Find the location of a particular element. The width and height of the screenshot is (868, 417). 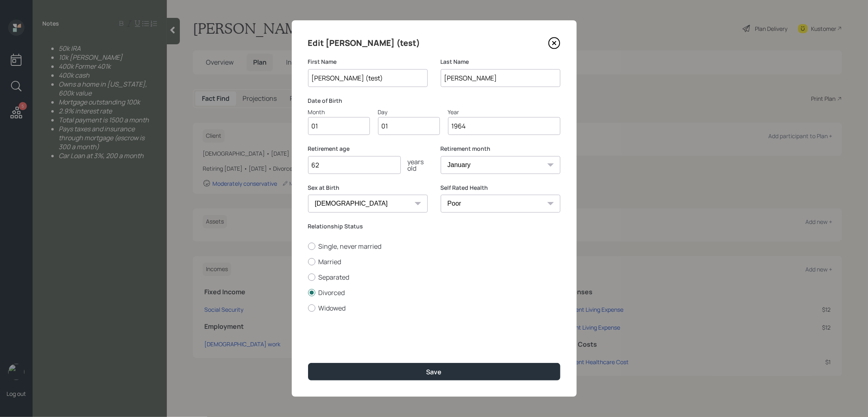

div: Save is located at coordinates (434, 372).